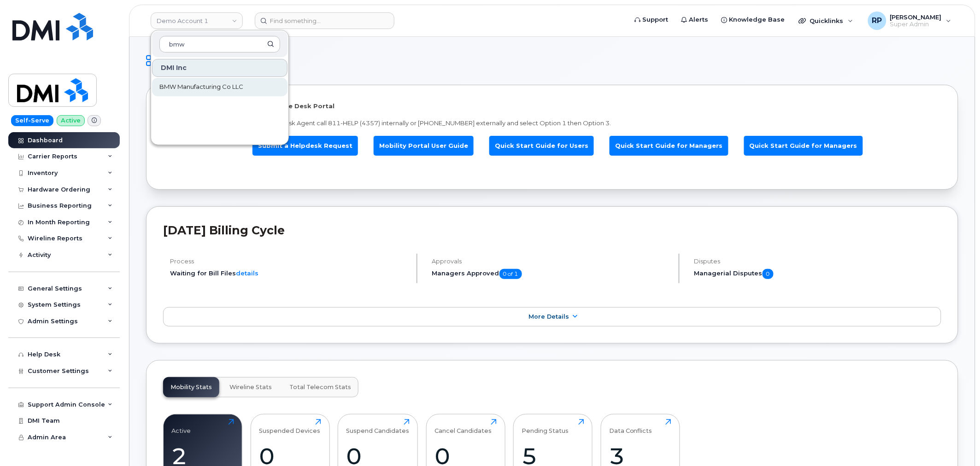  What do you see at coordinates (289, 261) in the screenshot?
I see `h4: Process` at bounding box center [289, 261].